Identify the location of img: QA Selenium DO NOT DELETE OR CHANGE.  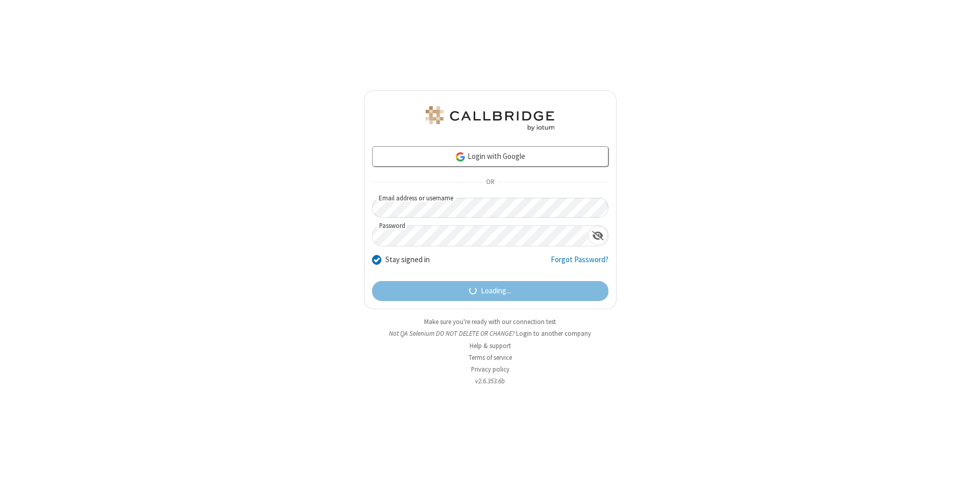
(490, 119).